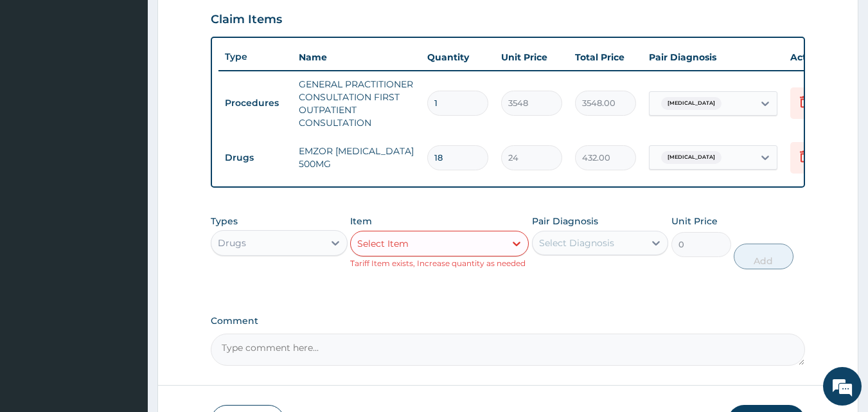  I want to click on th: Actions, so click(816, 57).